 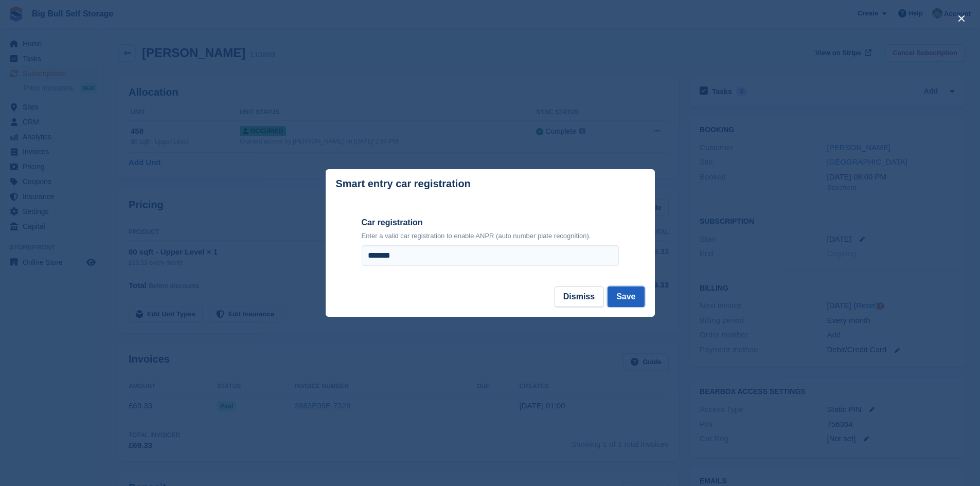 I want to click on button: Dismiss, so click(x=579, y=297).